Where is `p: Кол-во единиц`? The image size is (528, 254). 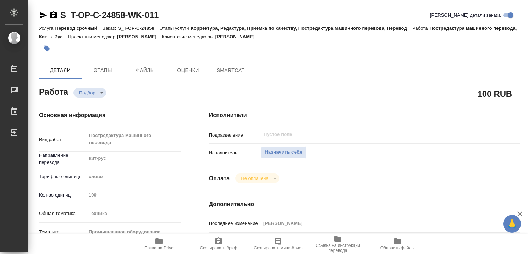 p: Кол-во единиц is located at coordinates (62, 195).